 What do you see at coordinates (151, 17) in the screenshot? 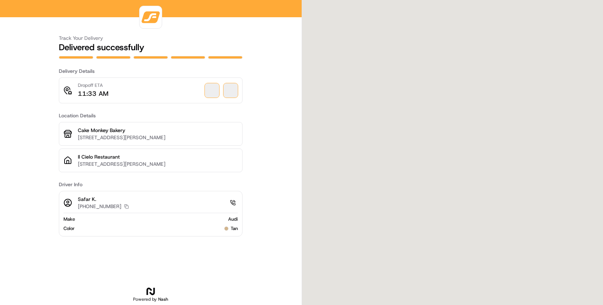
I see `img: logo-public_tracking_screen-VNDR-1688417501853.png` at bounding box center [151, 17].